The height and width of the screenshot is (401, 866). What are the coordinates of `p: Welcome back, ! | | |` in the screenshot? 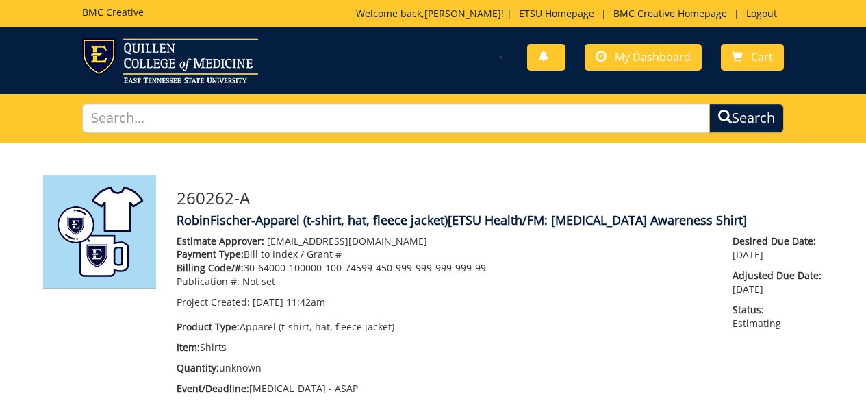 It's located at (570, 14).